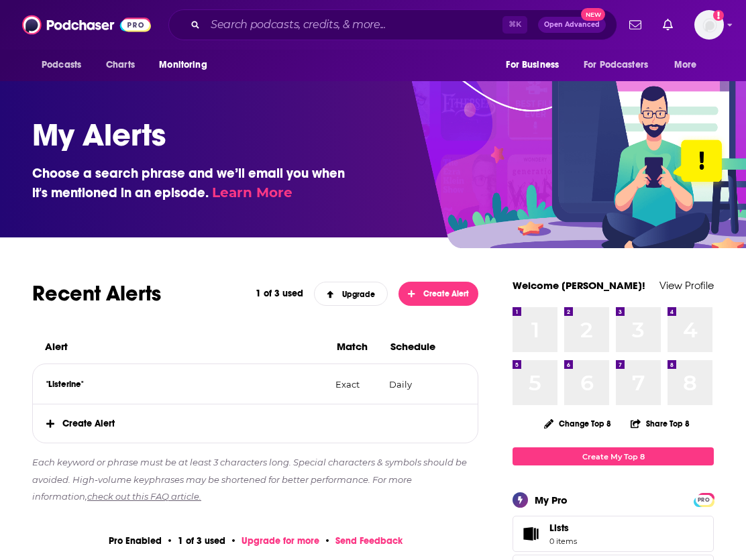  I want to click on img: User Profile, so click(709, 25).